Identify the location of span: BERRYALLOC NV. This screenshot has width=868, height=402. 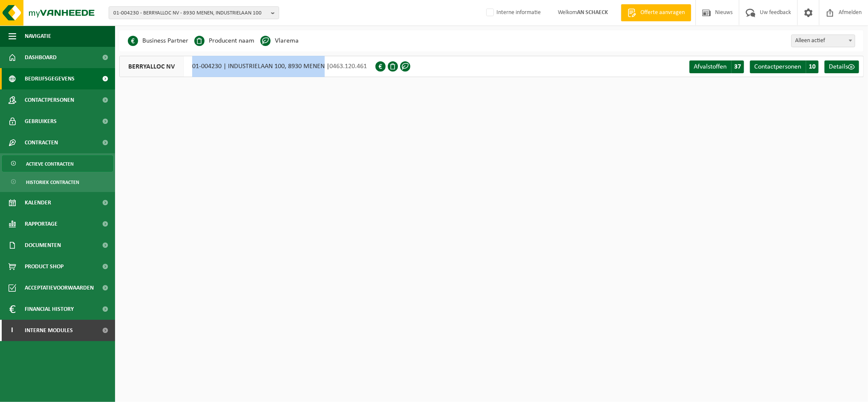
(152, 66).